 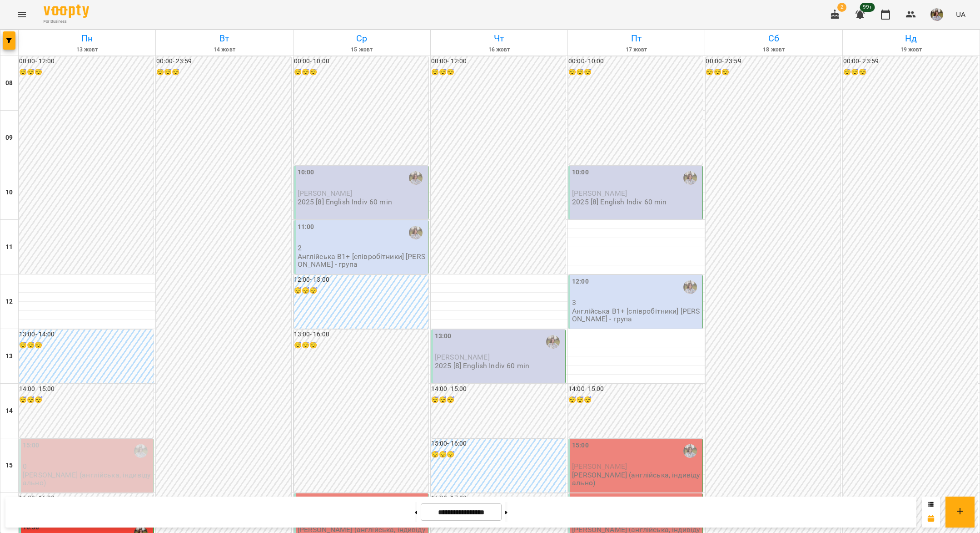 I want to click on h6: 08, so click(x=9, y=83).